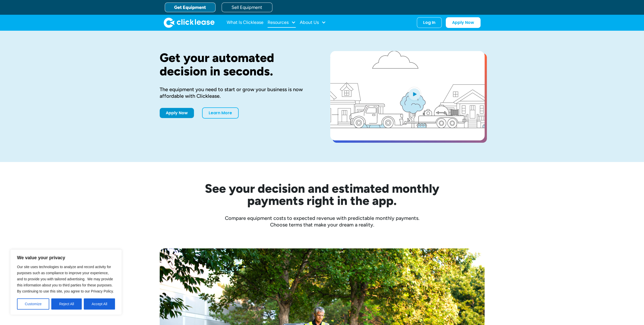  What do you see at coordinates (66, 279) in the screenshot?
I see `span: Our site uses technologies to analyze and record activity for purposes such as compliance to impr...` at bounding box center [66, 279].